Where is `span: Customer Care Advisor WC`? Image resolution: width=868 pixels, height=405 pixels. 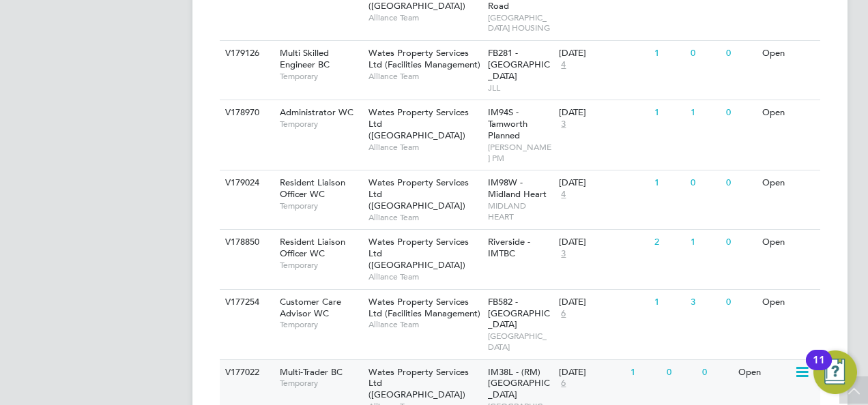
span: Customer Care Advisor WC is located at coordinates (311, 308).